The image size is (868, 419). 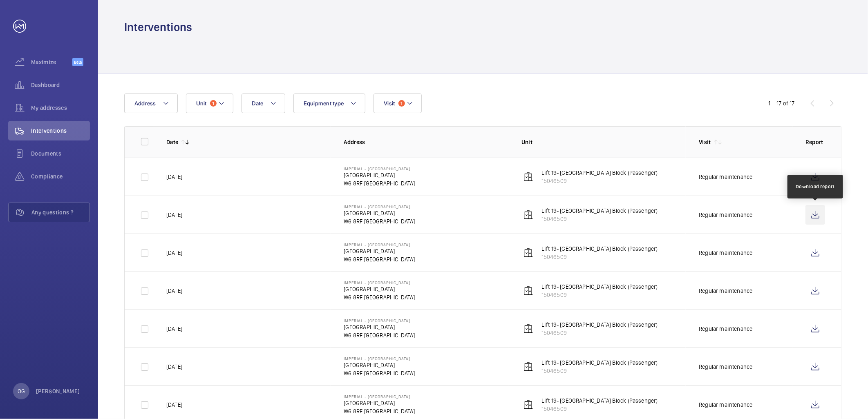 I want to click on p: Unit, so click(x=603, y=142).